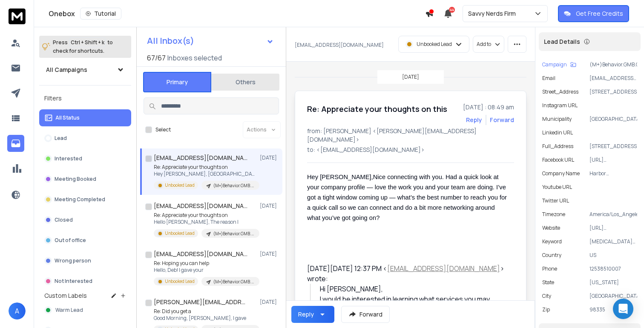 The height and width of the screenshot is (328, 644). Describe the element at coordinates (558, 160) in the screenshot. I see `p: Facebook URL` at that location.